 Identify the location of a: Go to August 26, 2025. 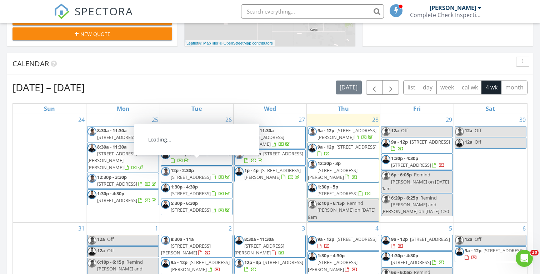
(228, 120).